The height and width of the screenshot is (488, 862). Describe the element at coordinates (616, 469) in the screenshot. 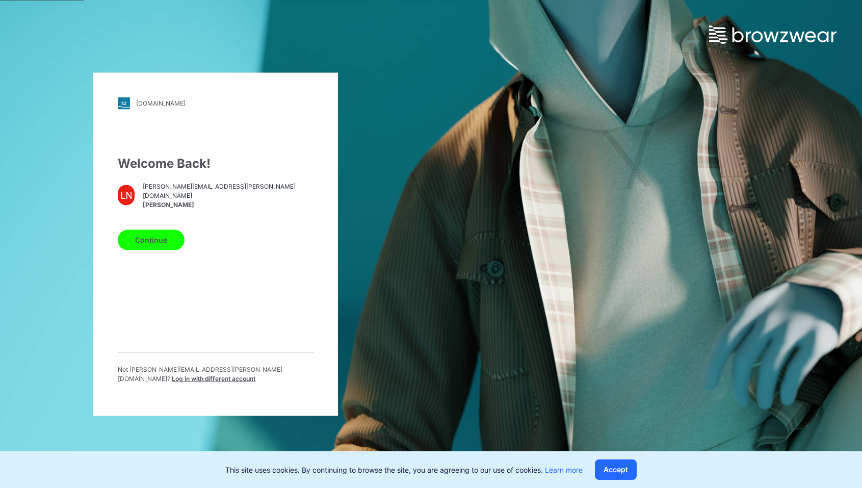

I see `button: Accept` at that location.